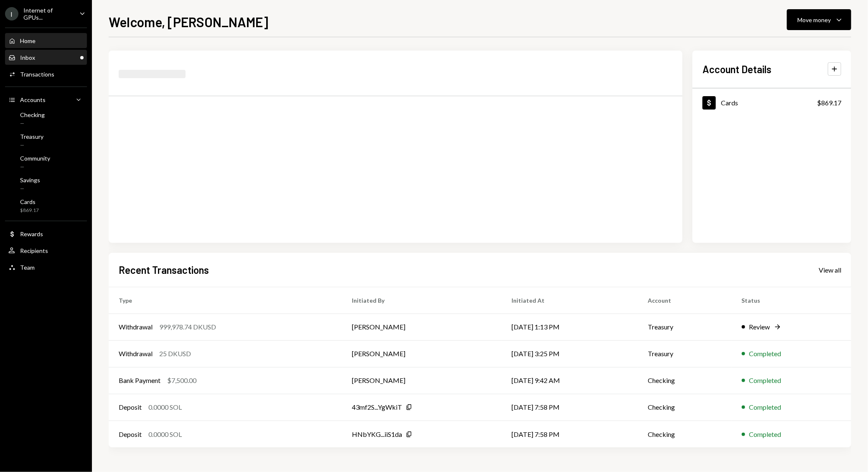  What do you see at coordinates (176, 354) in the screenshot?
I see `div: 25 DKUSD` at bounding box center [176, 354].